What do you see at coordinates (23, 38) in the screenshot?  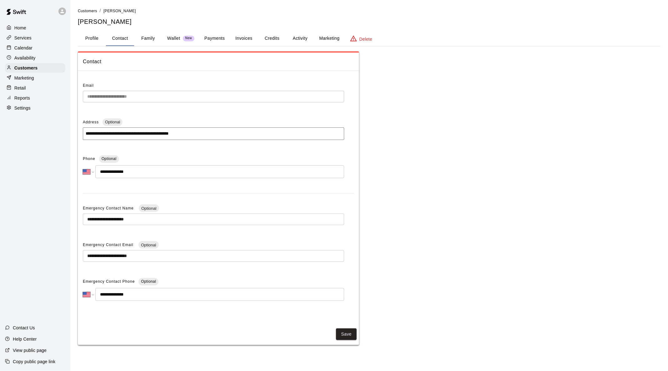 I see `p: Services` at bounding box center [23, 38].